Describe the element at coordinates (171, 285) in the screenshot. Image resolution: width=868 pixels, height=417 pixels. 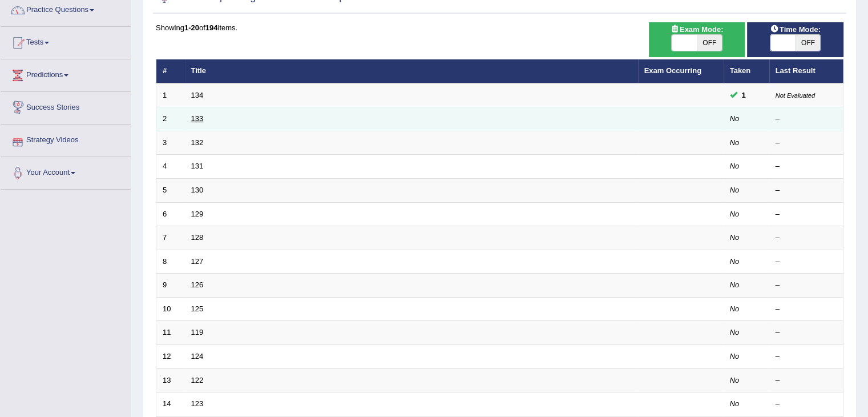
I see `td: 9` at that location.